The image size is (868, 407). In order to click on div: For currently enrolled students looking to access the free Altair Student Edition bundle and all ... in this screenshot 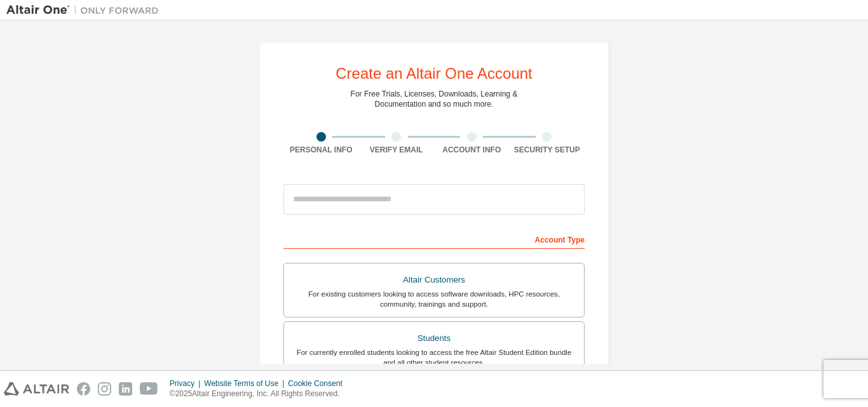, I will do `click(434, 357)`.